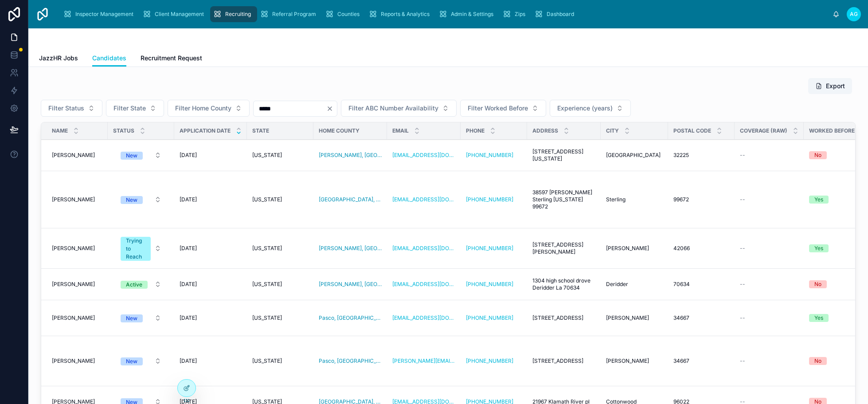 The width and height of the screenshot is (868, 404). Describe the element at coordinates (179, 14) in the screenshot. I see `span: Client Management` at that location.